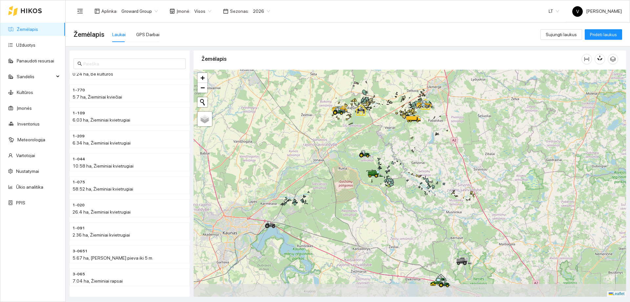  What do you see at coordinates (26, 155) in the screenshot?
I see `a: Vartotojai` at bounding box center [26, 155].